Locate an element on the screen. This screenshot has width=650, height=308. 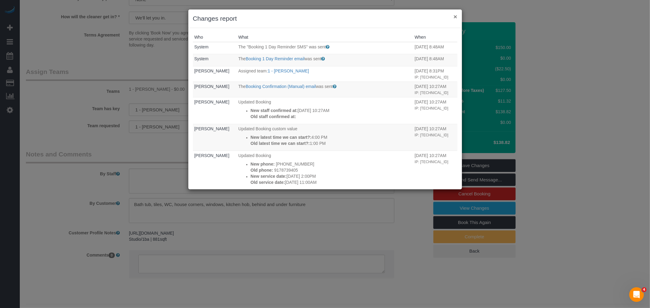
a: Booking 1 Day Reminder email is located at coordinates (275, 59).